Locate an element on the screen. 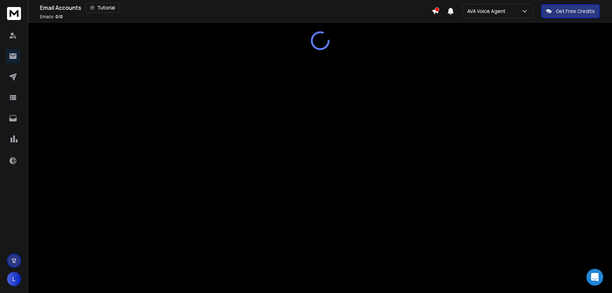 This screenshot has height=293, width=612. span: 0 / 0 is located at coordinates (59, 16).